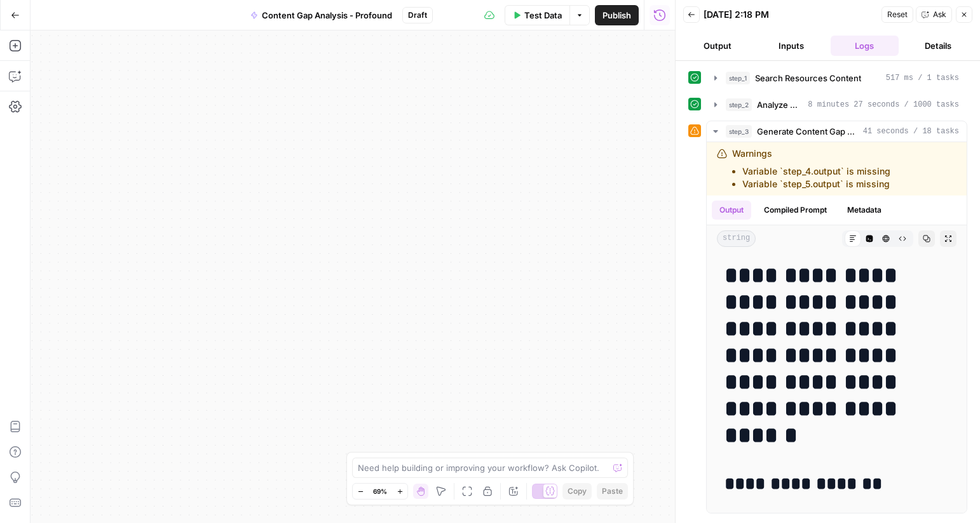 The width and height of the screenshot is (980, 523). Describe the element at coordinates (739, 105) in the screenshot. I see `span: step_2` at that location.